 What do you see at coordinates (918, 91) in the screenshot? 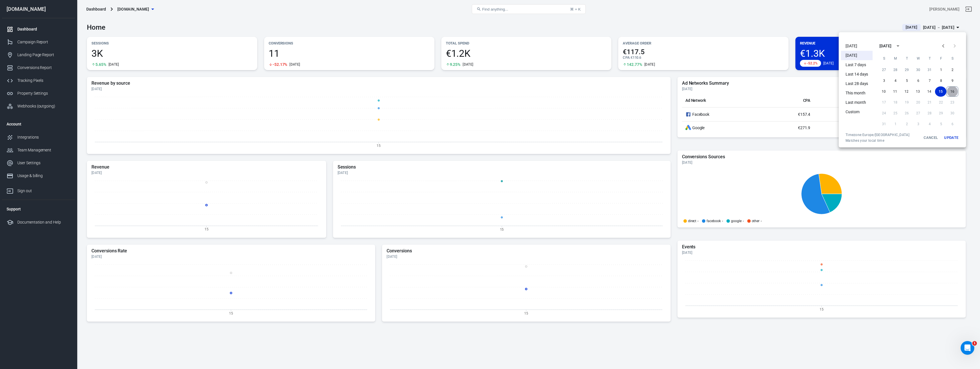
I see `button: 13` at bounding box center [918, 91].